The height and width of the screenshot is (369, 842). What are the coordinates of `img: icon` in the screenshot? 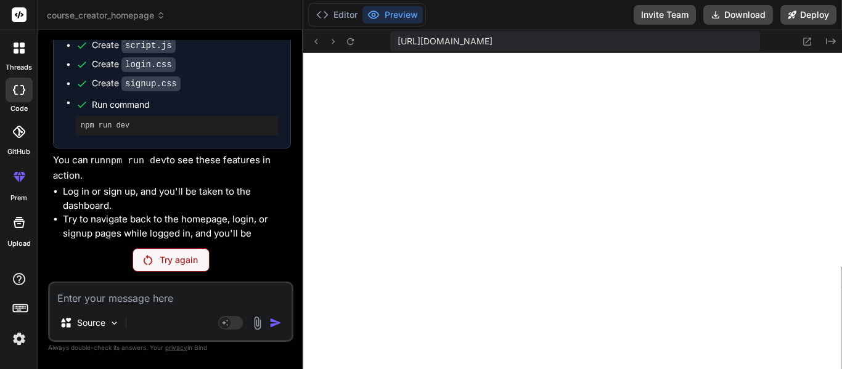 It's located at (276, 323).